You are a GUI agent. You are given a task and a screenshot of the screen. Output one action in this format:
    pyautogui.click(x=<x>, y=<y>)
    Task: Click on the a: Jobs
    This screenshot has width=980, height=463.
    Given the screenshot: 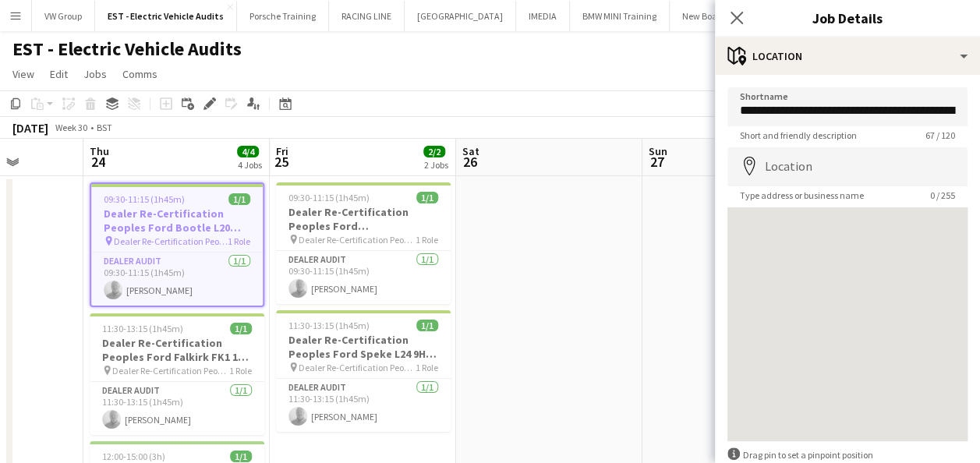 What is the action you would take?
    pyautogui.click(x=95, y=74)
    